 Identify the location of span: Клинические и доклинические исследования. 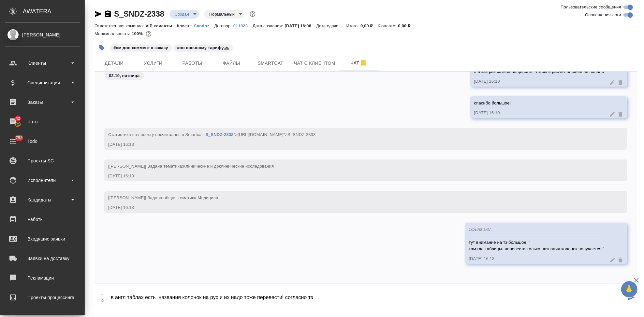
(229, 166).